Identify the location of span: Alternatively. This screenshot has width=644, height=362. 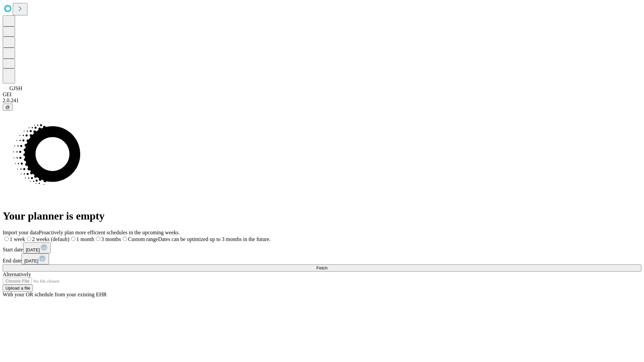
(17, 275).